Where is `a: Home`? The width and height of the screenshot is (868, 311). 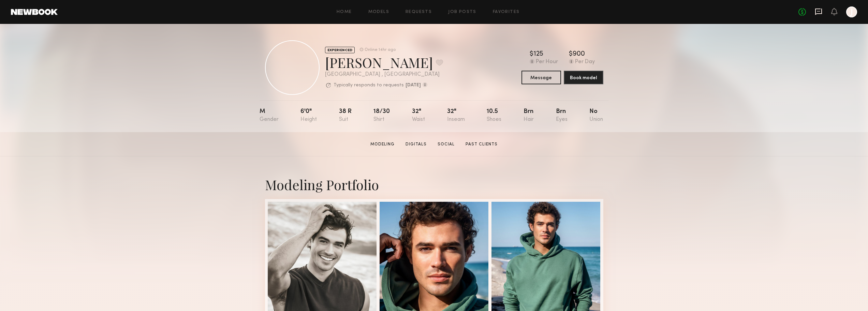
a: Home is located at coordinates (344, 12).